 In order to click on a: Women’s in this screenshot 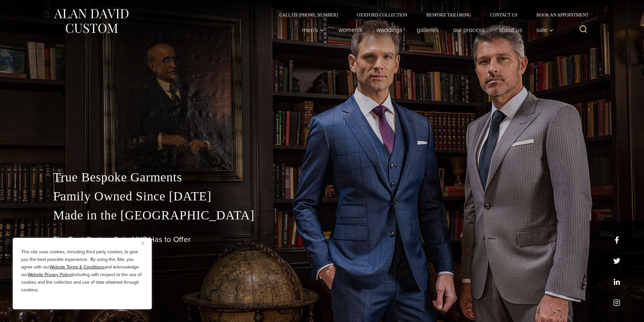, I will do `click(351, 30)`.